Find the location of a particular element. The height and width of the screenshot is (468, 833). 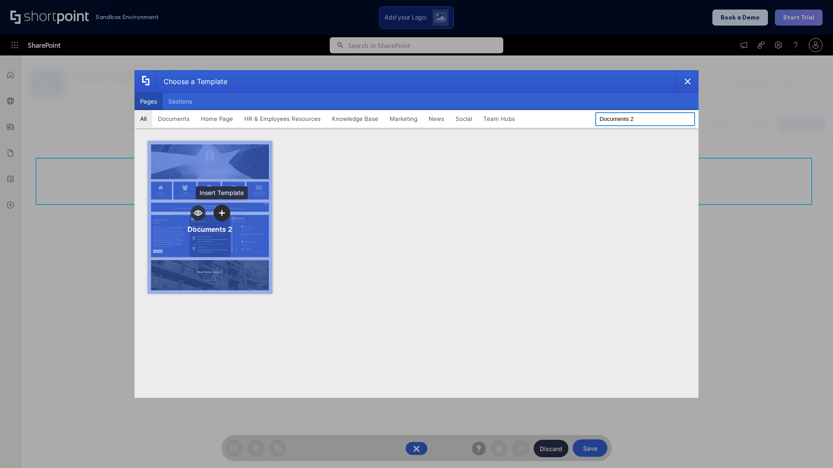

button: Marketing is located at coordinates (403, 119).